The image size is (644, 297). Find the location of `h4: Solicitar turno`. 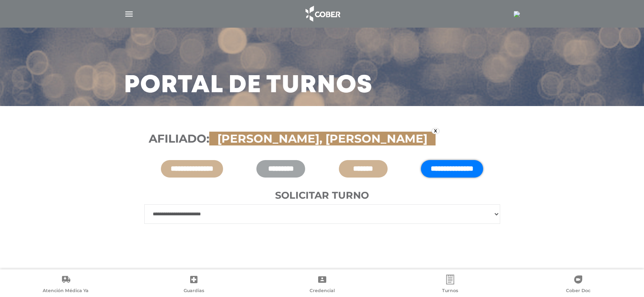

h4: Solicitar turno is located at coordinates (322, 195).